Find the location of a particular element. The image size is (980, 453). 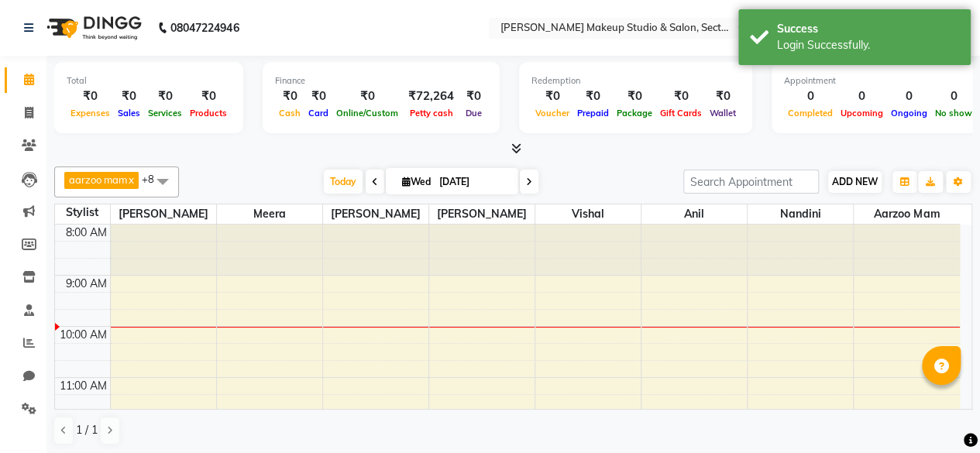

span: Products is located at coordinates (208, 113).